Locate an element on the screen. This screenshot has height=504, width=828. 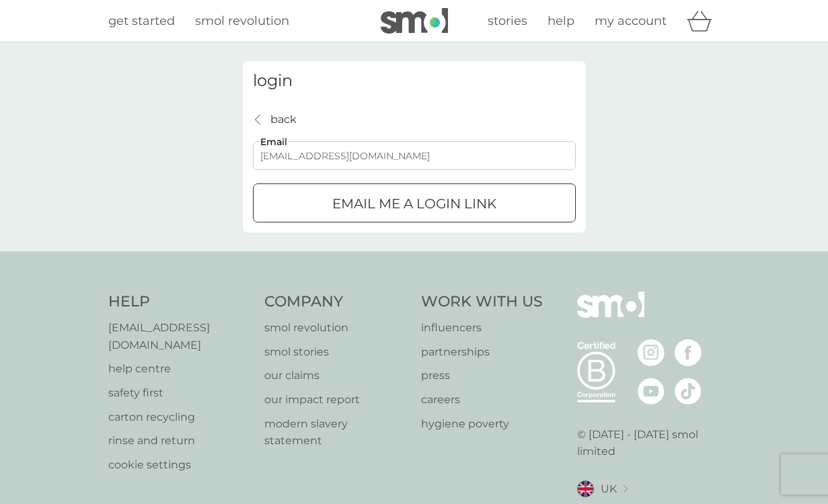
img: visit the smol Facebook page is located at coordinates (688, 352).